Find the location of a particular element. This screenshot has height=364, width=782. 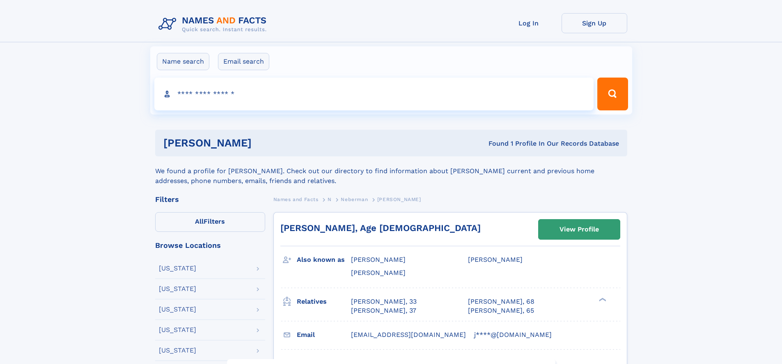

div: Browse Locations is located at coordinates (210, 246).